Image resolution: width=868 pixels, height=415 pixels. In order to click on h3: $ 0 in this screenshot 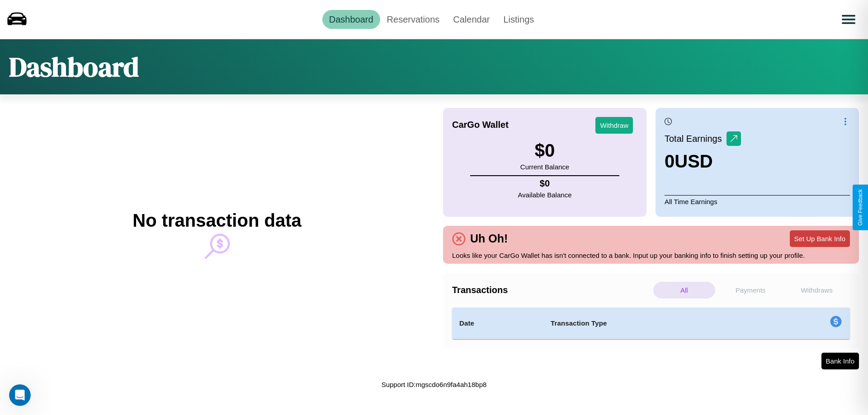, I will do `click(545, 150)`.